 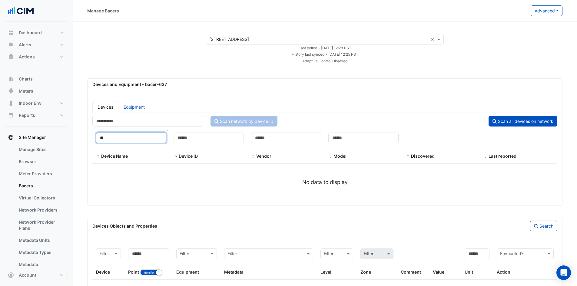 What do you see at coordinates (433, 39) in the screenshot?
I see `span: Clear` at bounding box center [433, 39].